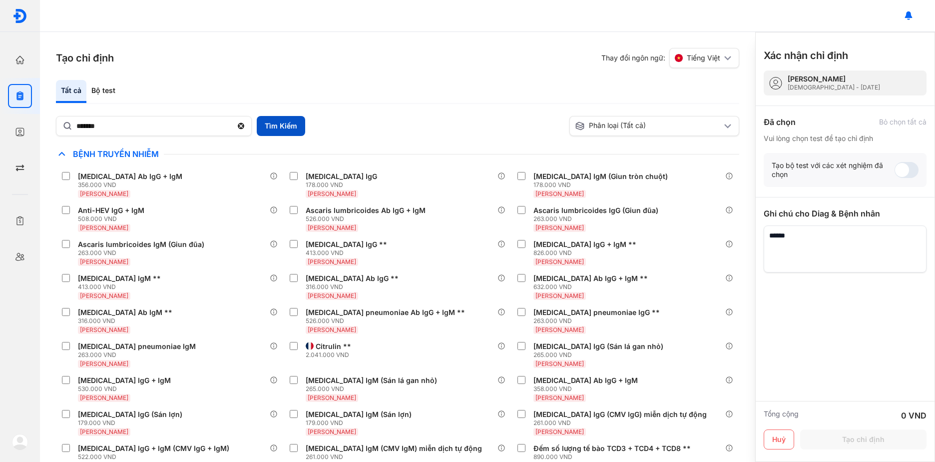  Describe the element at coordinates (863, 439) in the screenshot. I see `button: Tạo chỉ định` at that location.